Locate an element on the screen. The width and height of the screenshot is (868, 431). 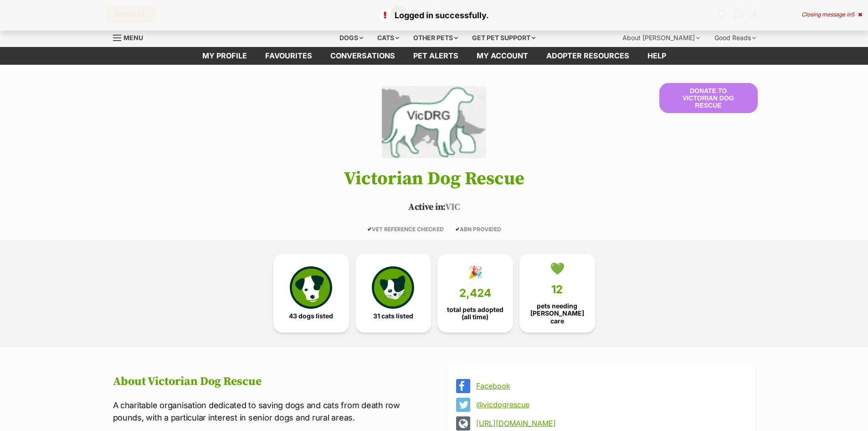
div: Good Reads is located at coordinates (735, 38).